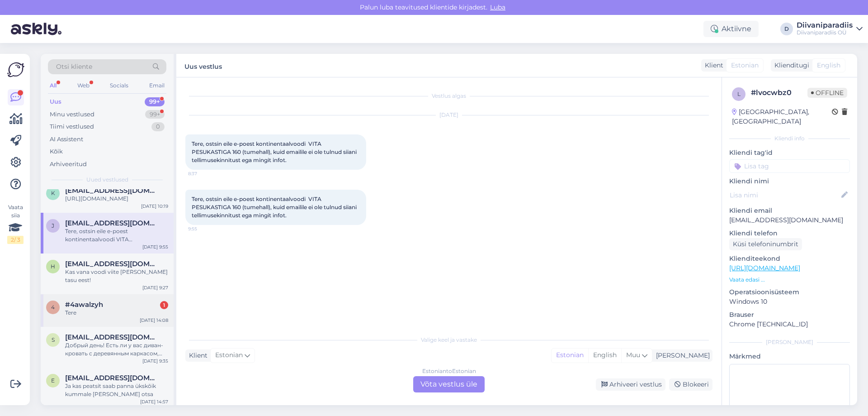 The height and width of the screenshot is (416, 868). I want to click on div: Minu vestlused, so click(72, 114).